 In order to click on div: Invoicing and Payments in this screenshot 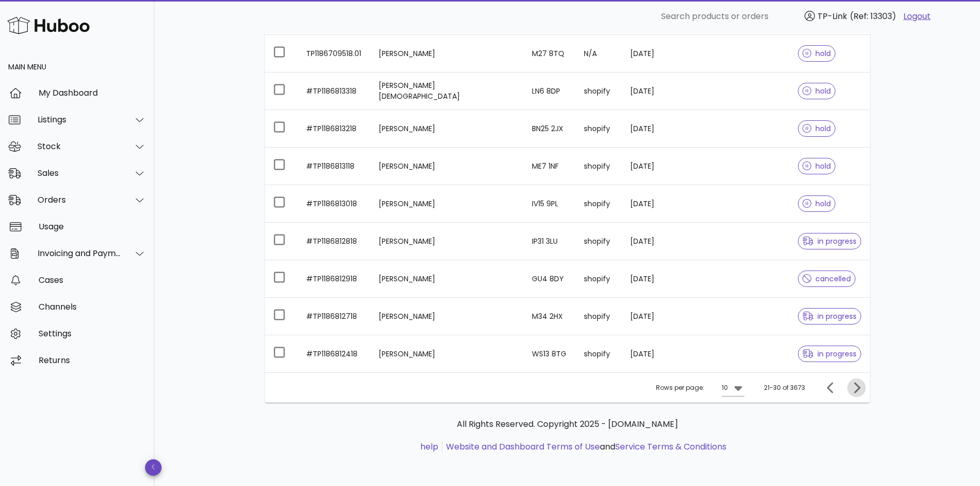, I will do `click(80, 253)`.